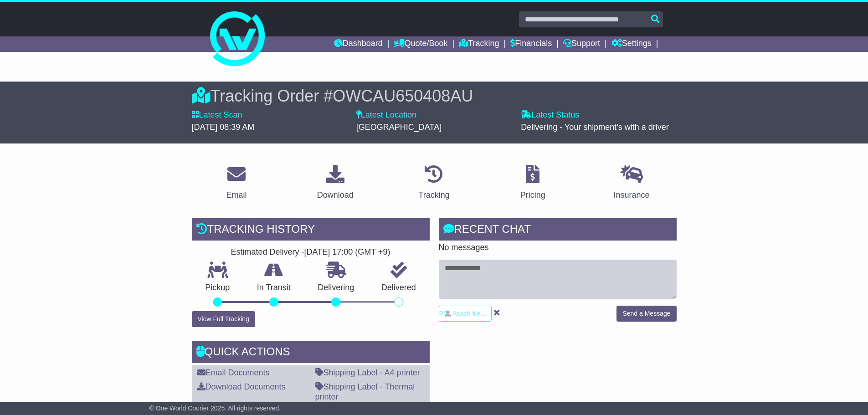 This screenshot has height=415, width=868. What do you see at coordinates (533, 195) in the screenshot?
I see `div: Pricing` at bounding box center [533, 195].